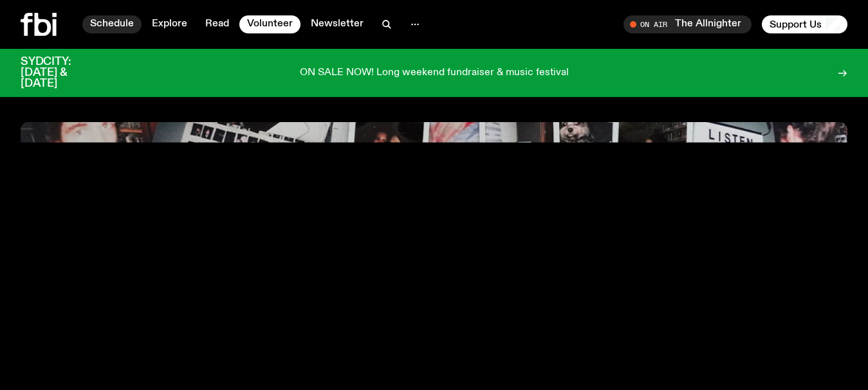 This screenshot has height=390, width=868. What do you see at coordinates (270, 24) in the screenshot?
I see `a: Volunteer` at bounding box center [270, 24].